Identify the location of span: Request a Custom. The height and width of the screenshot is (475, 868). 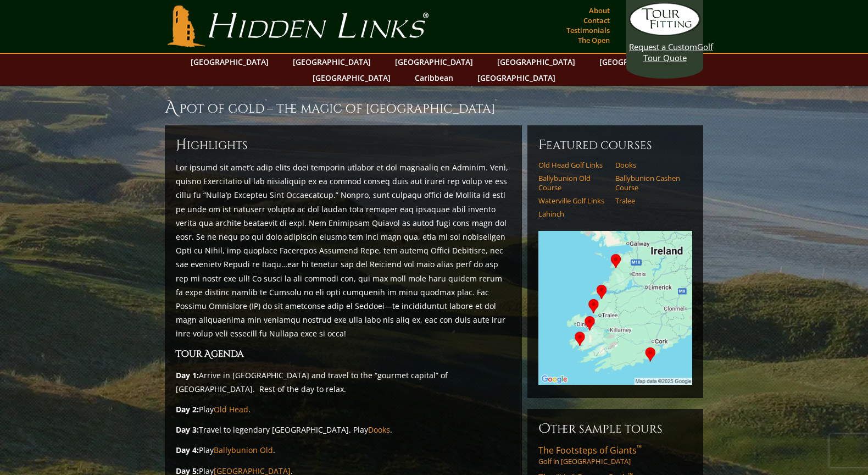
(663, 47).